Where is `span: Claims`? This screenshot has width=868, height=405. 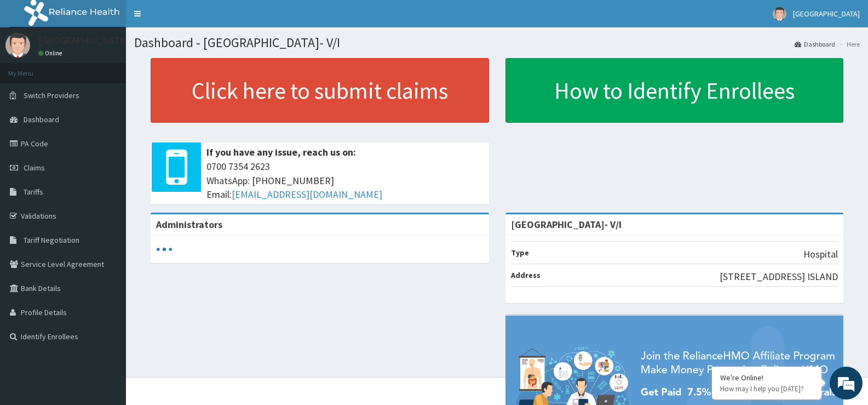
span: Claims is located at coordinates (34, 167).